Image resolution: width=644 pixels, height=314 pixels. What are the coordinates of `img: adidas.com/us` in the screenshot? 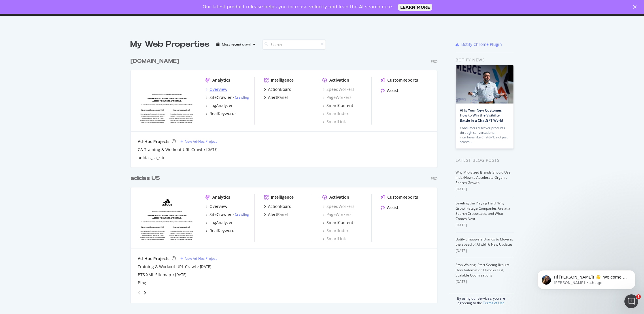 It's located at (167, 218).